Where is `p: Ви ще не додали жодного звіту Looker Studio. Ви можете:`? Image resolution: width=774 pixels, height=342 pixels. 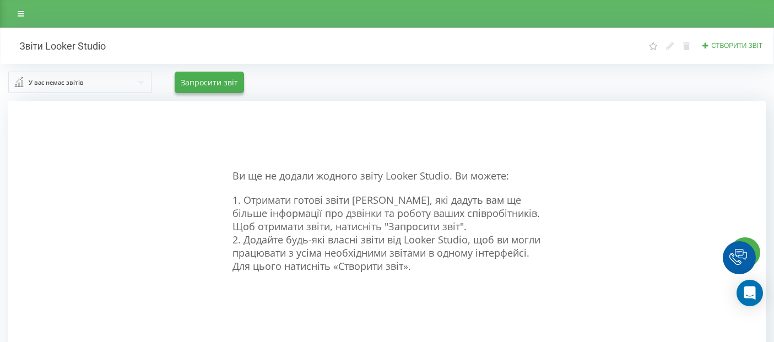
p: Ви ще не додали жодного звіту Looker Studio. Ви можете: is located at coordinates (387, 176).